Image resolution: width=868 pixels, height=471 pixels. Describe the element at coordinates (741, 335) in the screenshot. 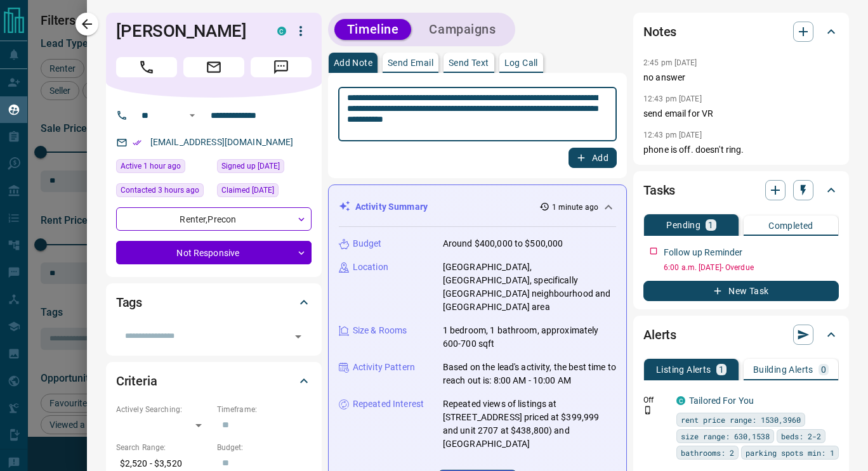

I see `div: Alerts` at that location.